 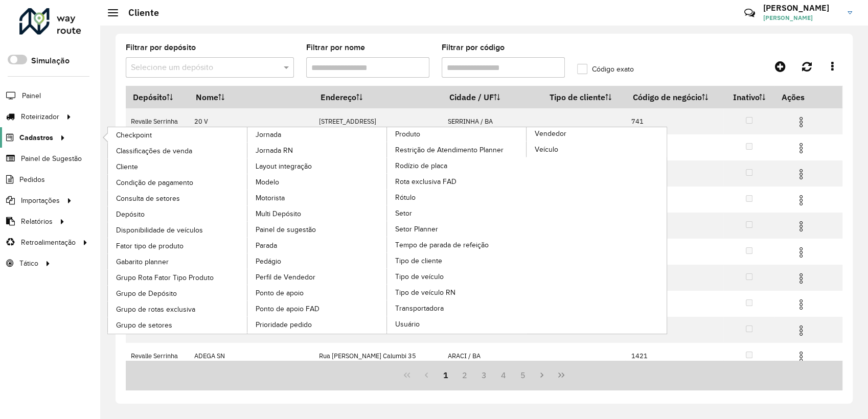 I want to click on span: Consulta de setores, so click(x=148, y=199).